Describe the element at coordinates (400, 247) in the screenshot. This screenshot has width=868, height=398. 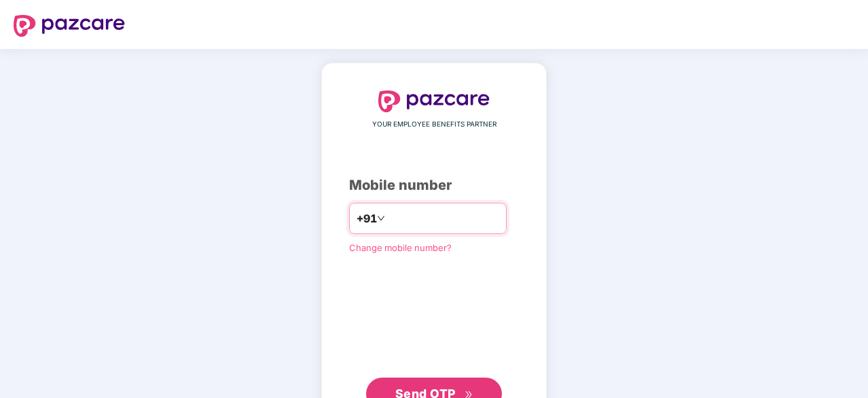
I see `a: Change mobile number?` at that location.